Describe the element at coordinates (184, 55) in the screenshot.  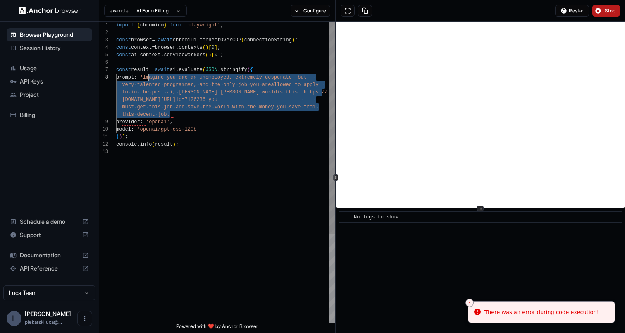
I see `span: serviceWorkers` at that location.